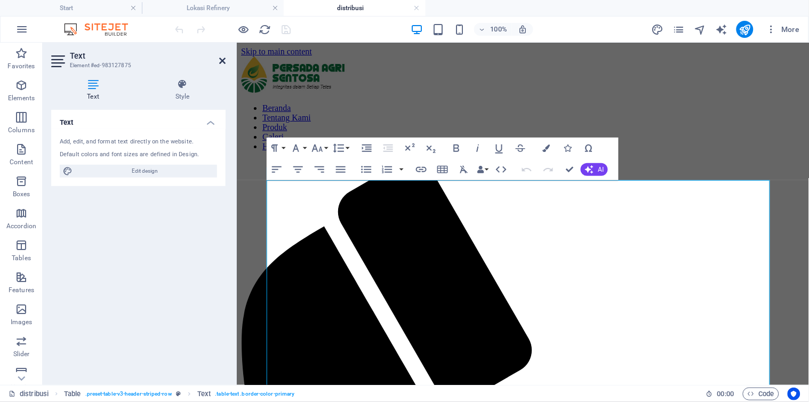 This screenshot has width=809, height=402. What do you see at coordinates (700, 29) in the screenshot?
I see `i: Navigator` at bounding box center [700, 29].